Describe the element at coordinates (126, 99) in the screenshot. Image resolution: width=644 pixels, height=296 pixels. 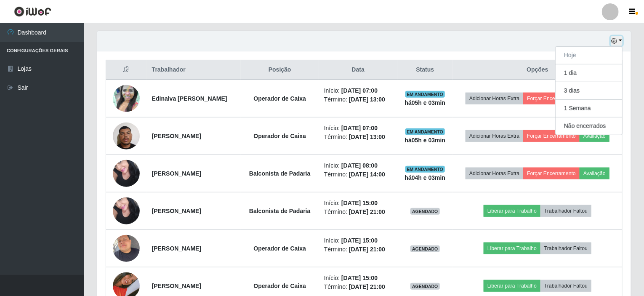
I see `img: 1650687338616.jpeg` at that location.